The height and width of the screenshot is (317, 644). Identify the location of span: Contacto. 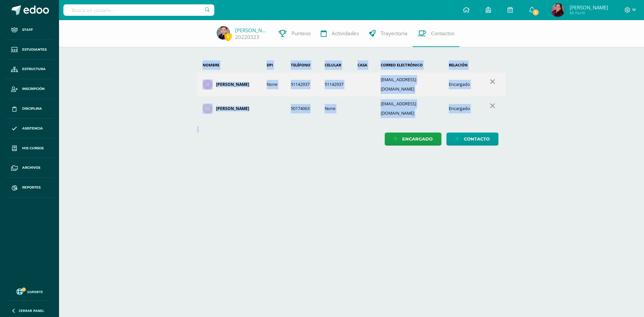
(476, 139).